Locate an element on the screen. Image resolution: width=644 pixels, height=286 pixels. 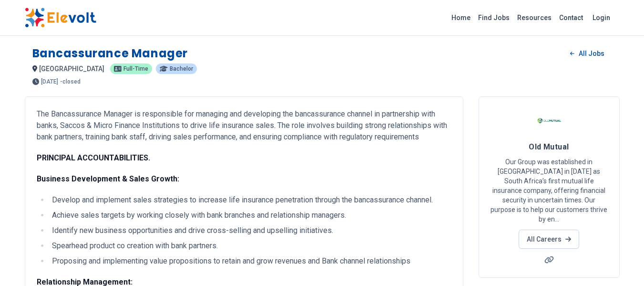
strong: PRINCIPAL ACCOUNTABILITIES. is located at coordinates (94, 157).